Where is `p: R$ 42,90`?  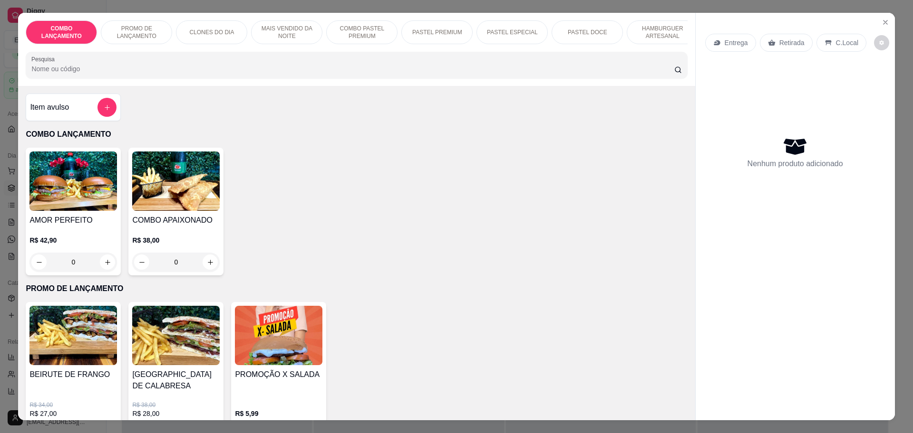 p: R$ 42,90 is located at coordinates (73, 241).